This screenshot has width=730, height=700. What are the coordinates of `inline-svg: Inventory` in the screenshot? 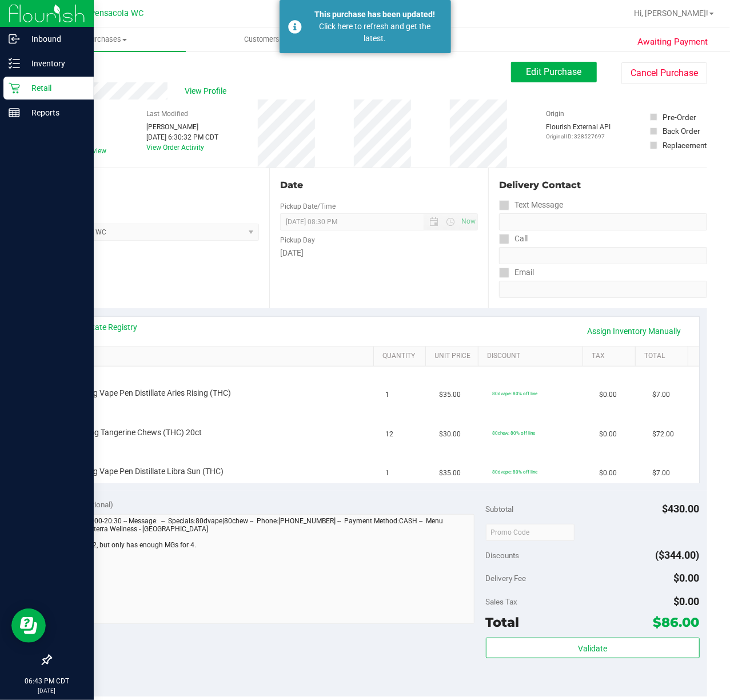 It's located at (14, 64).